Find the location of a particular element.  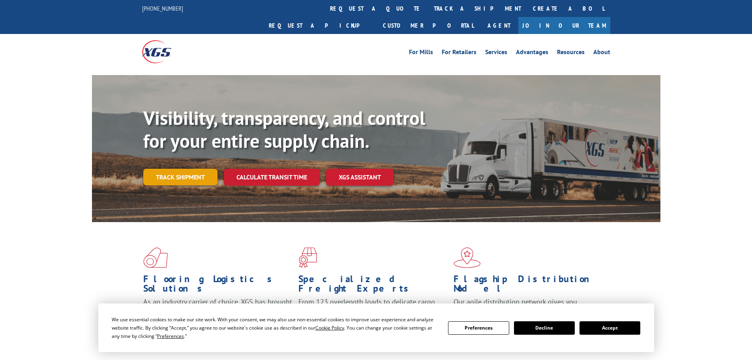

button: Decline is located at coordinates (544, 328).